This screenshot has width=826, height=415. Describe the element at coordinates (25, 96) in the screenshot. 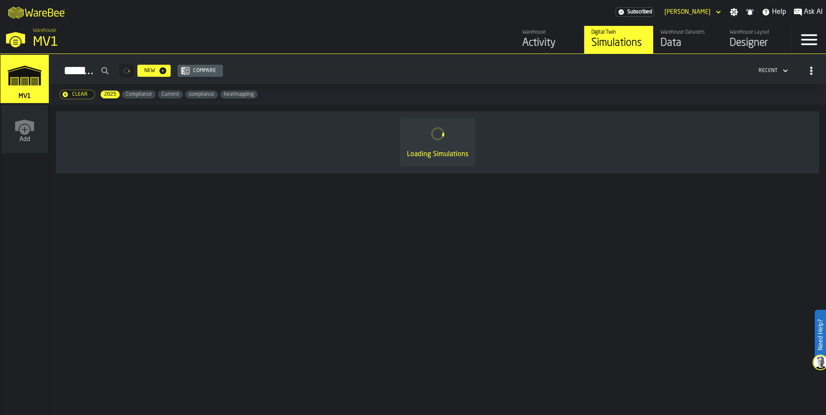

I see `span: MV1` at that location.